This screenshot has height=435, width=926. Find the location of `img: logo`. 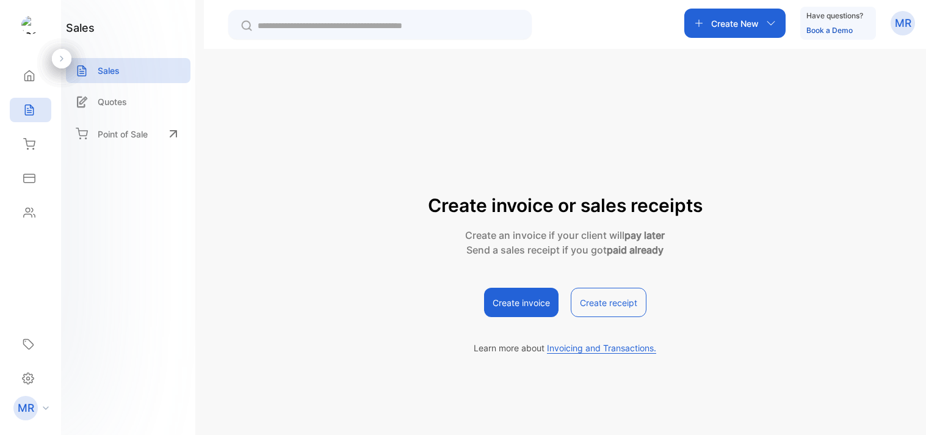

img: logo is located at coordinates (31, 25).